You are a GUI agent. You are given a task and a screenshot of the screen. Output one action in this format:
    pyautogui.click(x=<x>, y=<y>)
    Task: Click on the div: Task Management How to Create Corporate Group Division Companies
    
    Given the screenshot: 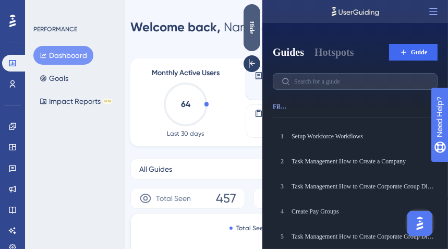 What is the action you would take?
    pyautogui.click(x=101, y=186)
    